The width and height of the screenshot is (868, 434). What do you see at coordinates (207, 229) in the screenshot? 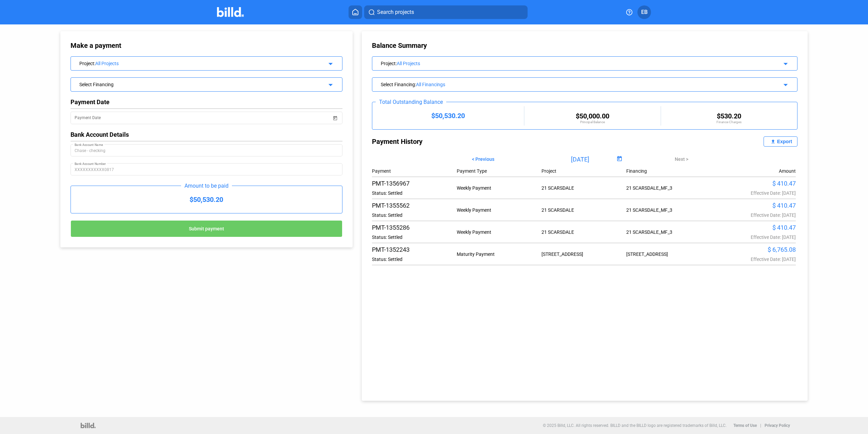
I see `span: Submit payment` at bounding box center [207, 229].